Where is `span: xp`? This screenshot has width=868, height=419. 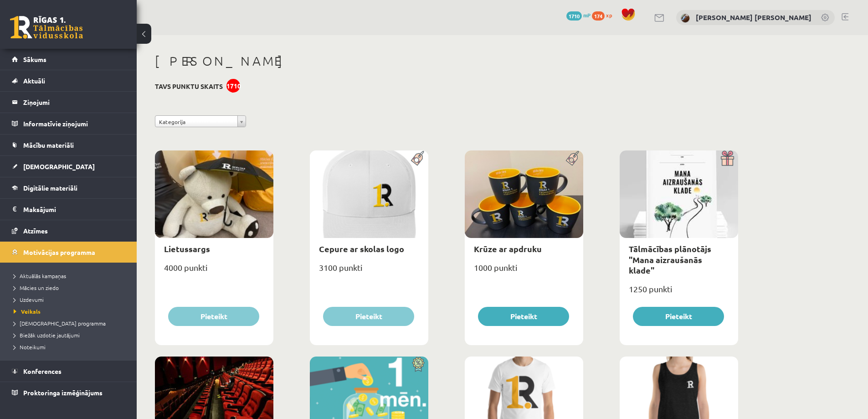 span: xp is located at coordinates (609, 15).